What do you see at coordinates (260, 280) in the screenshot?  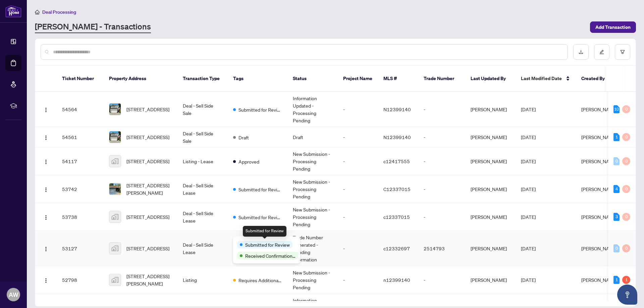 I see `span: Requires Additional Docs` at bounding box center [260, 280].